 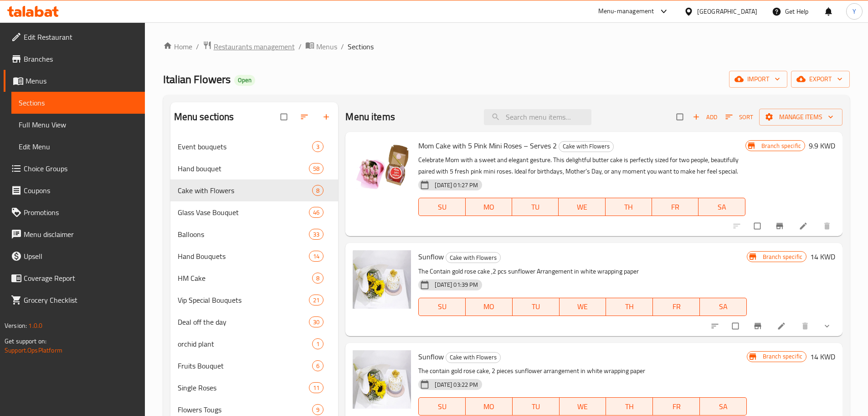 What do you see at coordinates (245, 410) in the screenshot?
I see `span: Flowers Tougs` at bounding box center [245, 410].